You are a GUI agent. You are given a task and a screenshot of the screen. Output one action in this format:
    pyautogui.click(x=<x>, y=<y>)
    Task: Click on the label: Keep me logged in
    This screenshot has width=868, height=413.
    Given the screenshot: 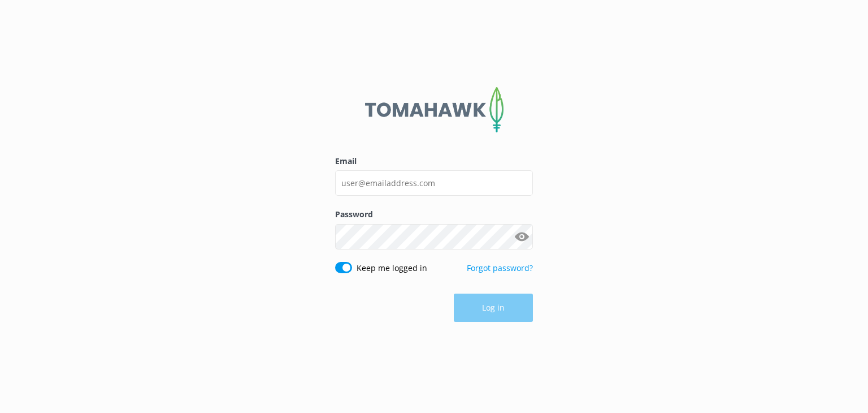 What is the action you would take?
    pyautogui.click(x=391, y=268)
    